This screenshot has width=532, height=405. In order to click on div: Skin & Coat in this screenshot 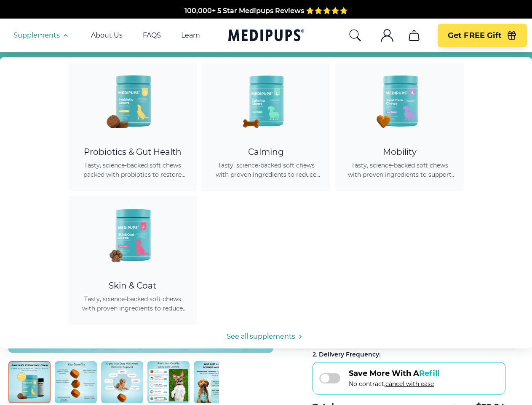, I will do `click(132, 286)`.